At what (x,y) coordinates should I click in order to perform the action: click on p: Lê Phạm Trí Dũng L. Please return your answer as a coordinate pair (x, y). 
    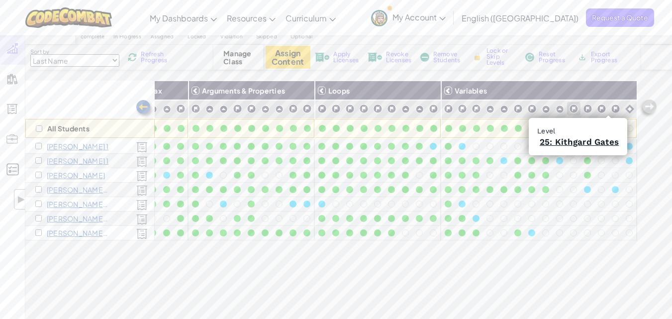
    Looking at the image, I should click on (78, 189).